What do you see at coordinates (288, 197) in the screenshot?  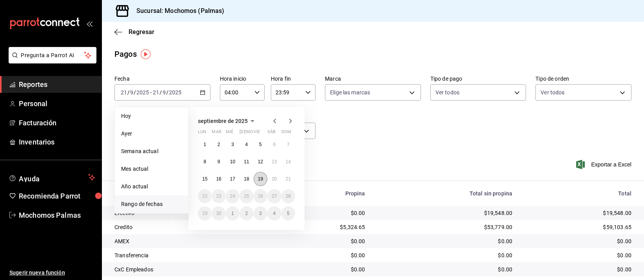 I see `abbr: 28 de septiembre de 2025` at bounding box center [288, 197].